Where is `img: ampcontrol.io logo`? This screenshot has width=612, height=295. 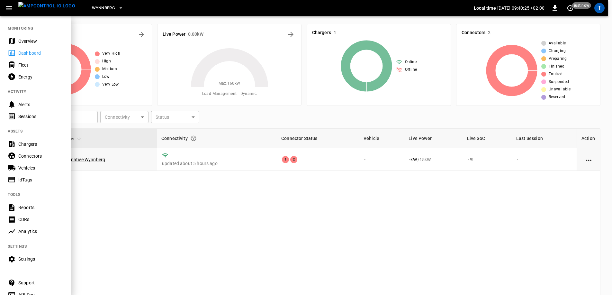
img: ampcontrol.io logo is located at coordinates (47, 6).